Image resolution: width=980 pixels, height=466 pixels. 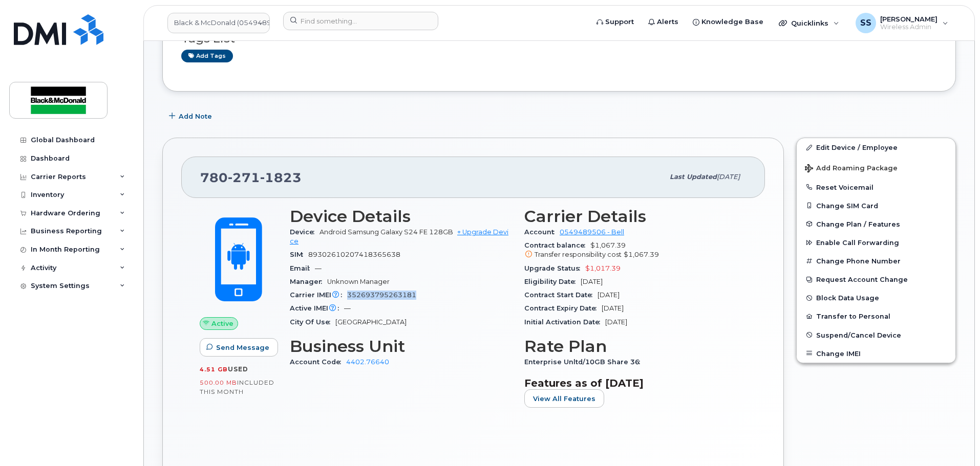 I want to click on span: Transfer responsibility cost, so click(x=578, y=254).